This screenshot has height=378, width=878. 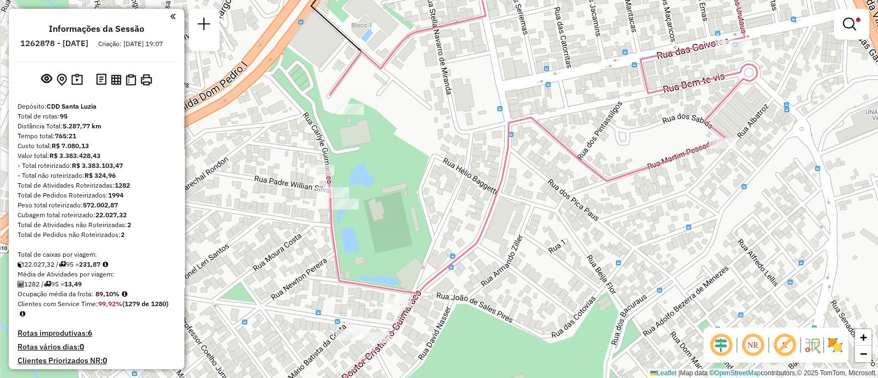 I want to click on strong: 89,10%, so click(x=108, y=294).